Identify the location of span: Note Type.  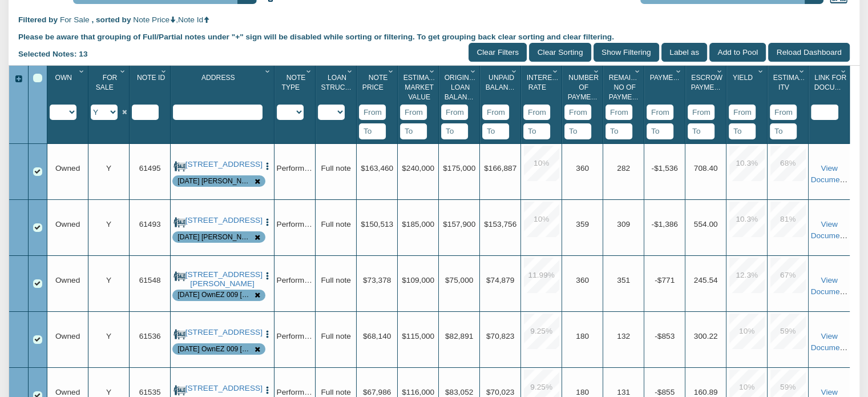
(293, 82).